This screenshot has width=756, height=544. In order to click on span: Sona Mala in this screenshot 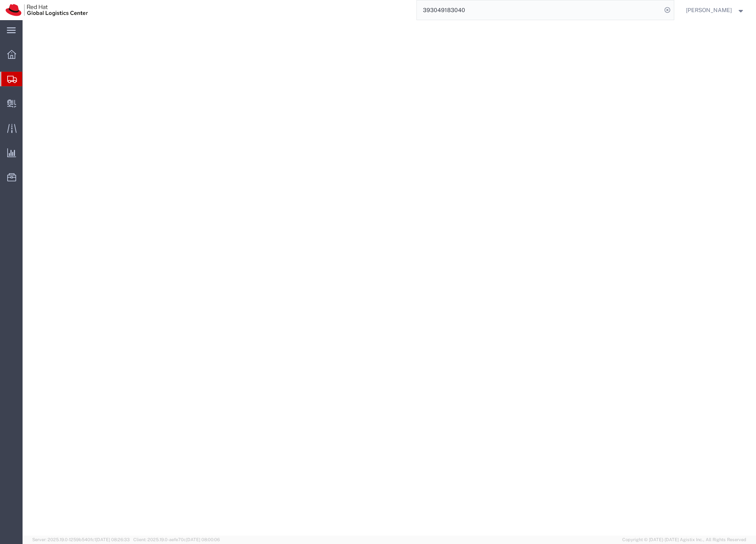, I will do `click(709, 10)`.